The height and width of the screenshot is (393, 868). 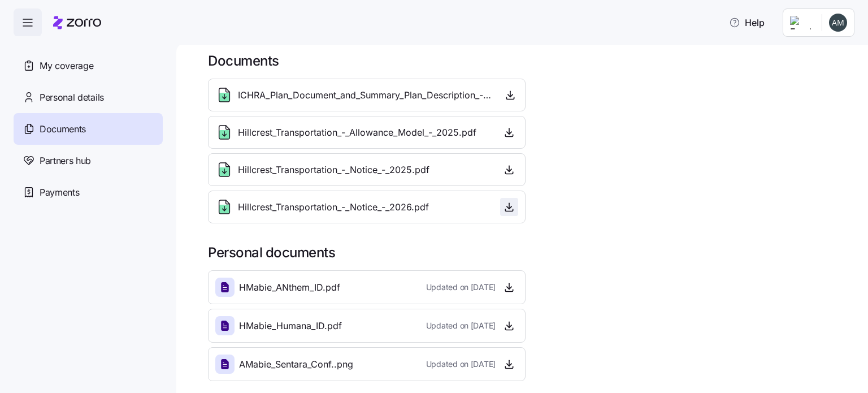 What do you see at coordinates (89, 161) in the screenshot?
I see `a: Partners hub` at bounding box center [89, 161].